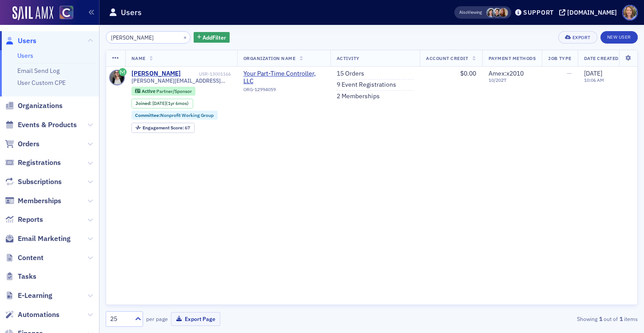  Describe the element at coordinates (24, 258) in the screenshot. I see `a: Content` at that location.